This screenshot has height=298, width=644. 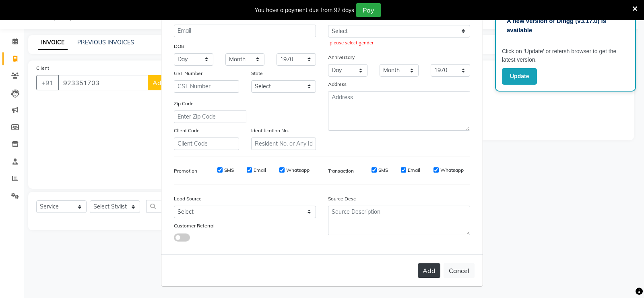 What do you see at coordinates (257, 73) in the screenshot?
I see `label: State` at bounding box center [257, 73].